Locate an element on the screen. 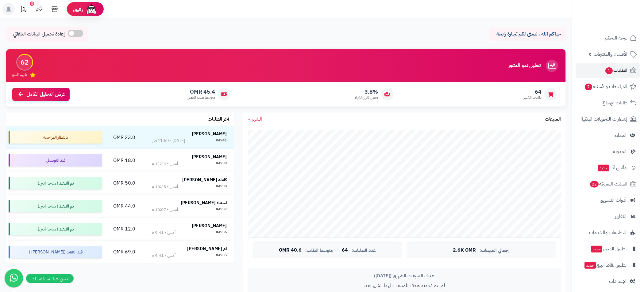 Image resolution: width=644 pixels, height=292 pixels. a: لوحة التحكم is located at coordinates (608, 38).